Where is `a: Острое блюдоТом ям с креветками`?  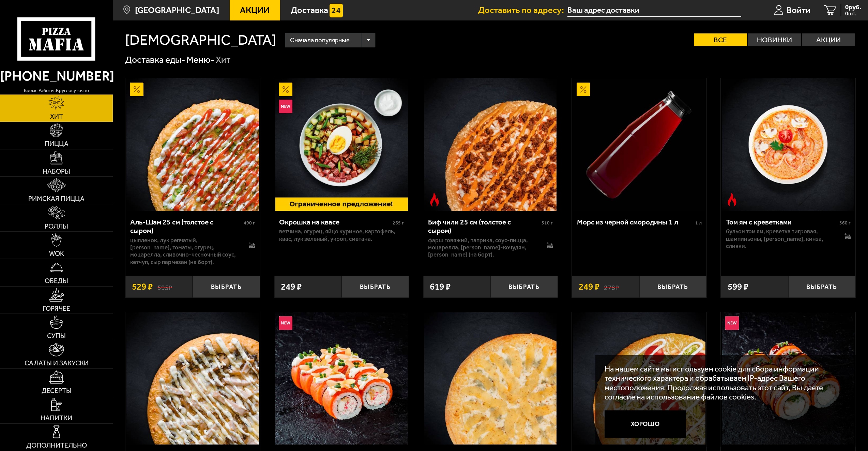
a: Острое блюдоТом ям с креветками is located at coordinates (788, 144).